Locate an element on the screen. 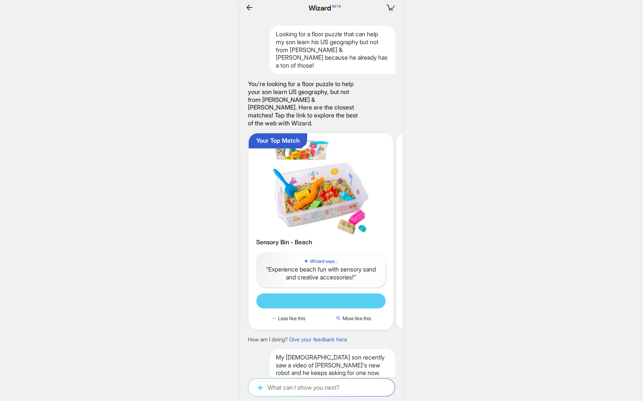  img: Learning Resources Helping Hands Sensory Scoops, 4 Pieces, Ages 3+, fine Motor Skills Toys for Ch... is located at coordinates (468, 182).